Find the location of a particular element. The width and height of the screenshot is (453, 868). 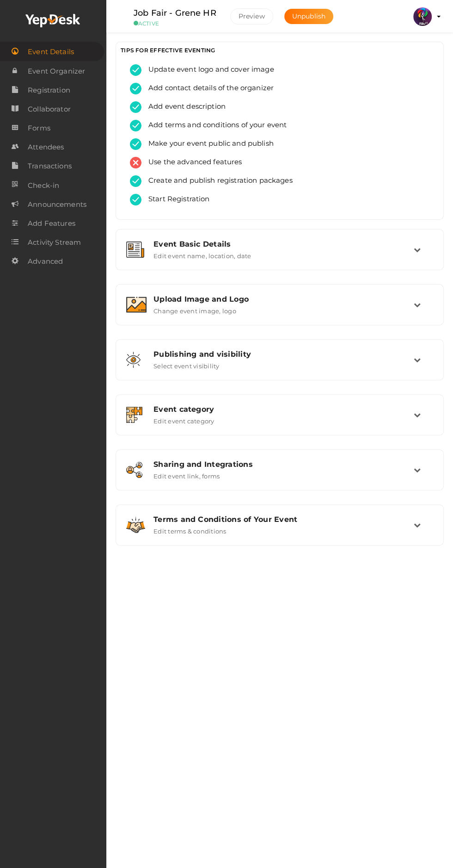

img: image.svg is located at coordinates (136, 305).